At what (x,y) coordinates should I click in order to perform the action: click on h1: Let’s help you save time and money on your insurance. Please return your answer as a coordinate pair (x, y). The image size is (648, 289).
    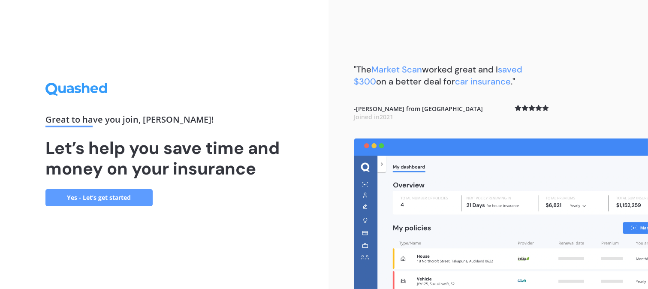
    Looking at the image, I should click on (164, 158).